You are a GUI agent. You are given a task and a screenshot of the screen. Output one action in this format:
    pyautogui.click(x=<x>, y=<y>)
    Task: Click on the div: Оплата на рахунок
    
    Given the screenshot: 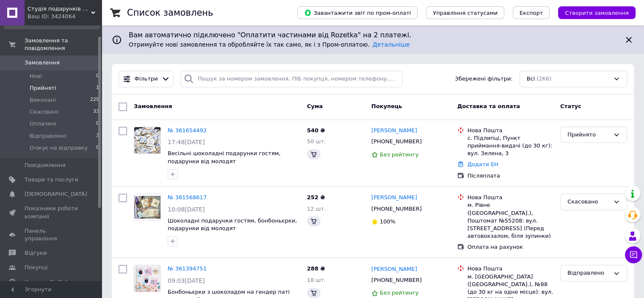 What is the action you would take?
    pyautogui.click(x=510, y=247)
    